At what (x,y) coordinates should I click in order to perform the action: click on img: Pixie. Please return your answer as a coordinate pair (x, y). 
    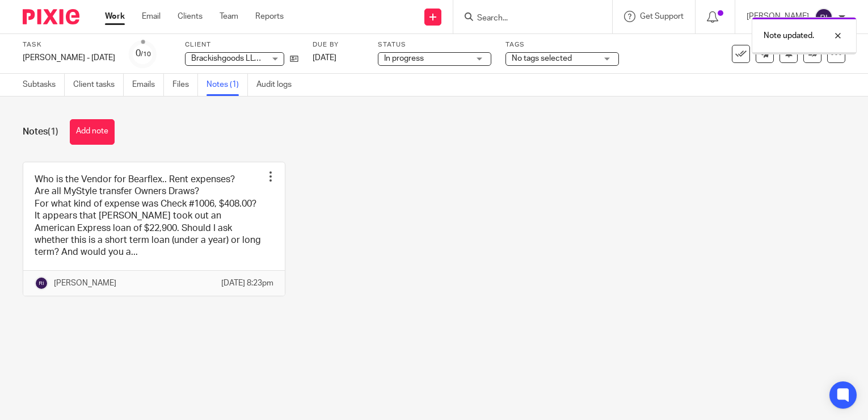
    Looking at the image, I should click on (51, 17).